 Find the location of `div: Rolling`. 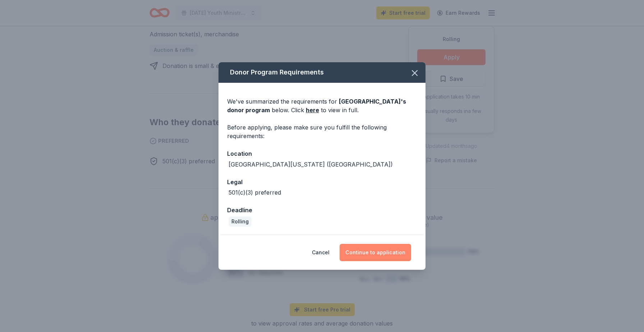

div: Rolling is located at coordinates (240, 222).